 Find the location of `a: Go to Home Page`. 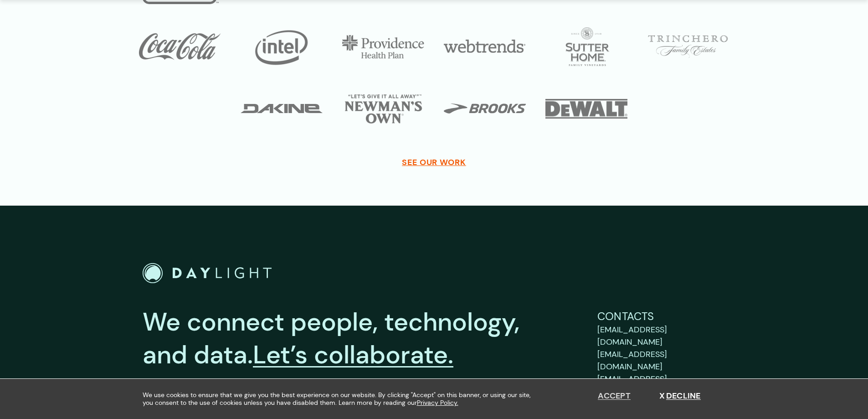

a: Go to Home Page is located at coordinates (207, 273).